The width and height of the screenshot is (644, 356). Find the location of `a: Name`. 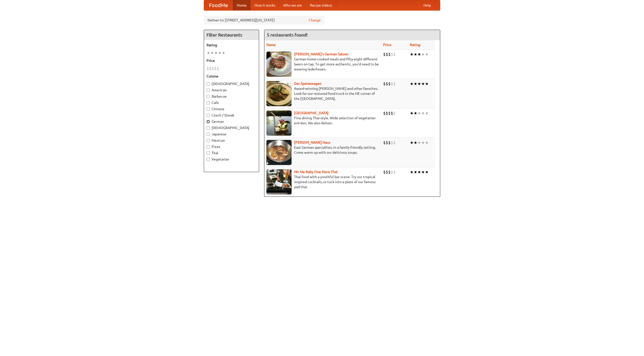

a: Name is located at coordinates (271, 45).